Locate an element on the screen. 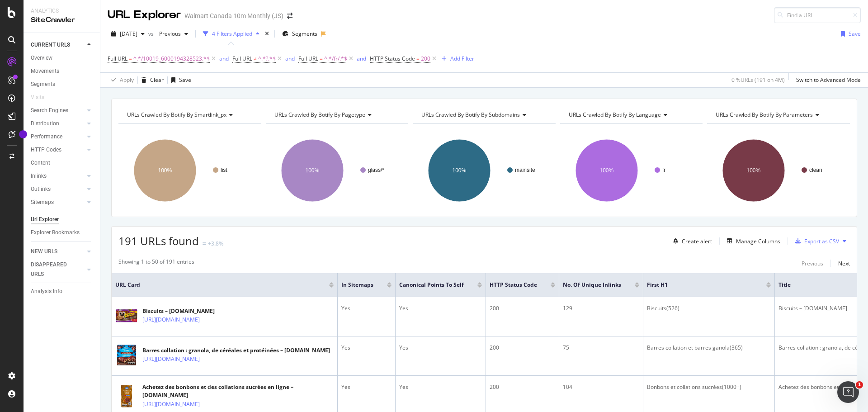 The height and width of the screenshot is (412, 868). div: URL Explorer is located at coordinates (144, 15).